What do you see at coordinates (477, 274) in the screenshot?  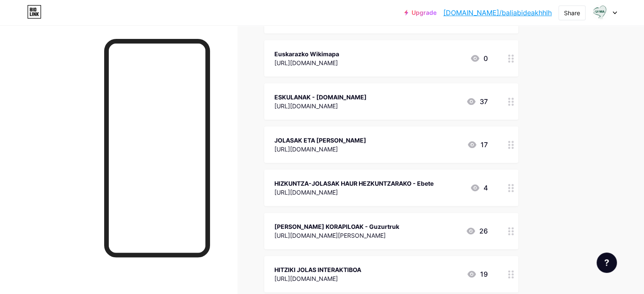 I see `div: 19` at bounding box center [477, 274].